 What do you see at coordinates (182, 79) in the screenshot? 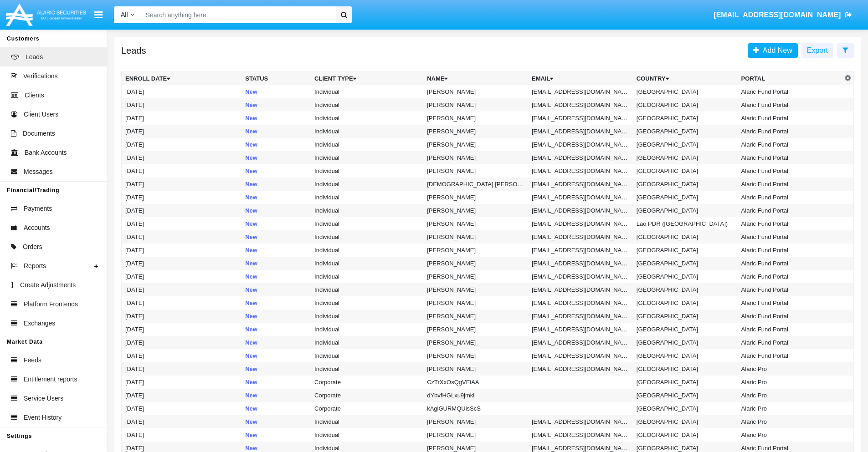
I see `th: Enroll Date` at bounding box center [182, 79].